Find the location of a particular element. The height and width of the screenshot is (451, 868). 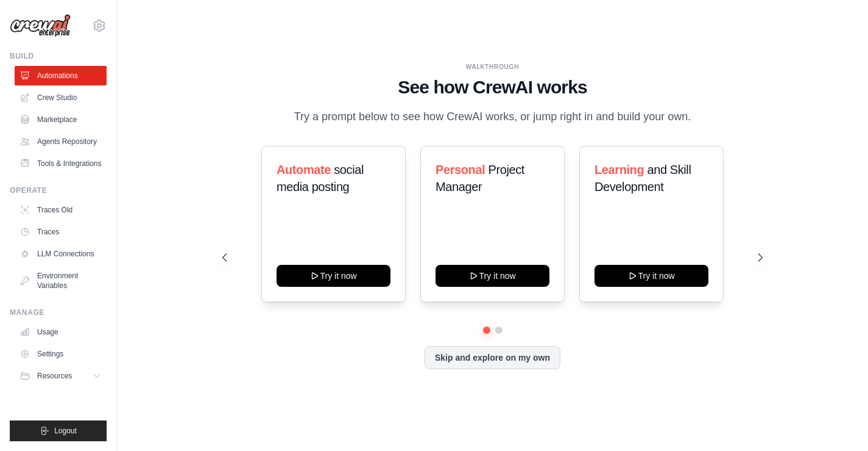

span: social media posting is located at coordinates (320, 178).